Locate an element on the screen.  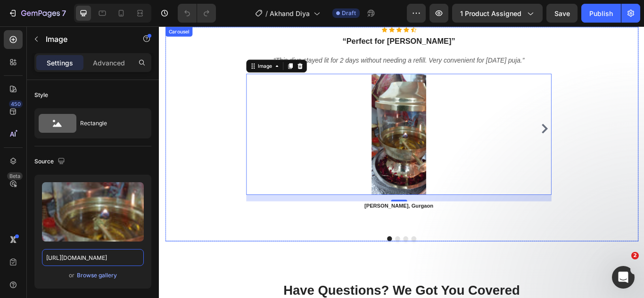
p: Advanced is located at coordinates (109, 63).